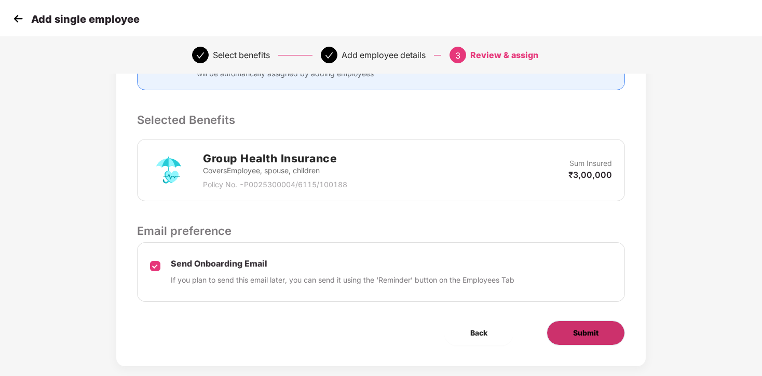 Image resolution: width=762 pixels, height=376 pixels. Describe the element at coordinates (380, 231) in the screenshot. I see `p: Email preference` at that location.